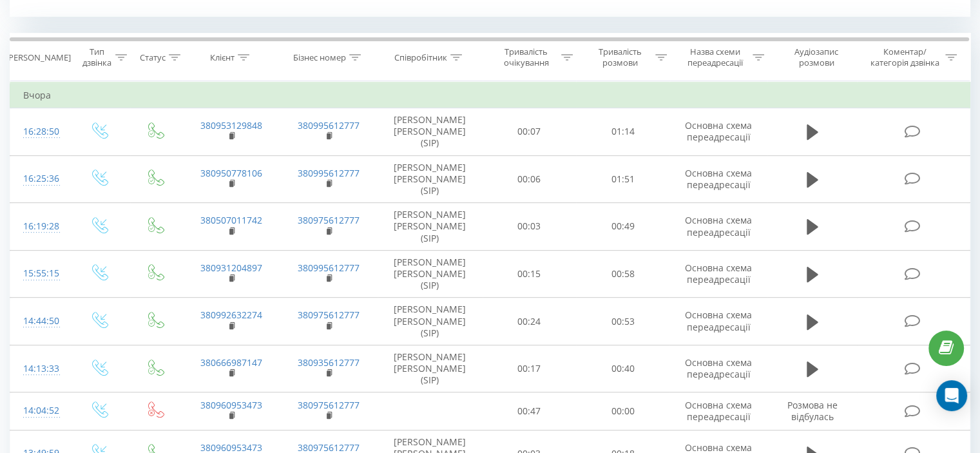  Describe the element at coordinates (529, 226) in the screenshot. I see `td: 00:03` at that location.